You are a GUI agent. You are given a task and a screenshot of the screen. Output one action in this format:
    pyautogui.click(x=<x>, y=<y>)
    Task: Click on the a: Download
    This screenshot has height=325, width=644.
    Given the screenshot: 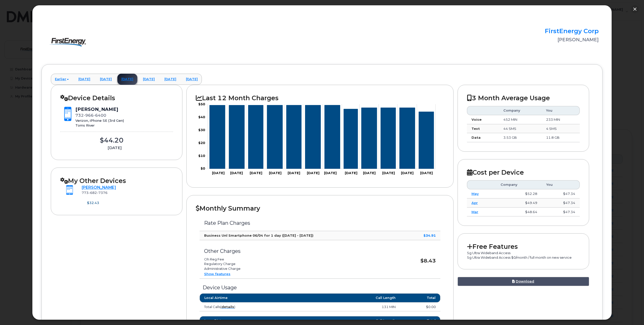 What is the action you would take?
    pyautogui.click(x=524, y=282)
    